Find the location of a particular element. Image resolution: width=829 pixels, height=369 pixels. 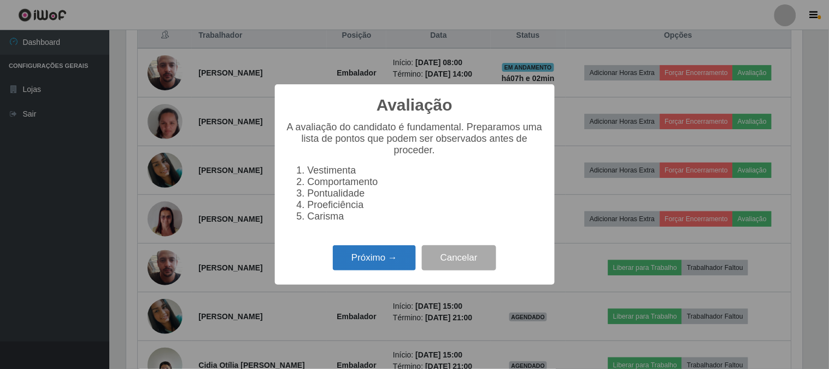

h2: Avaliação is located at coordinates (414, 105).